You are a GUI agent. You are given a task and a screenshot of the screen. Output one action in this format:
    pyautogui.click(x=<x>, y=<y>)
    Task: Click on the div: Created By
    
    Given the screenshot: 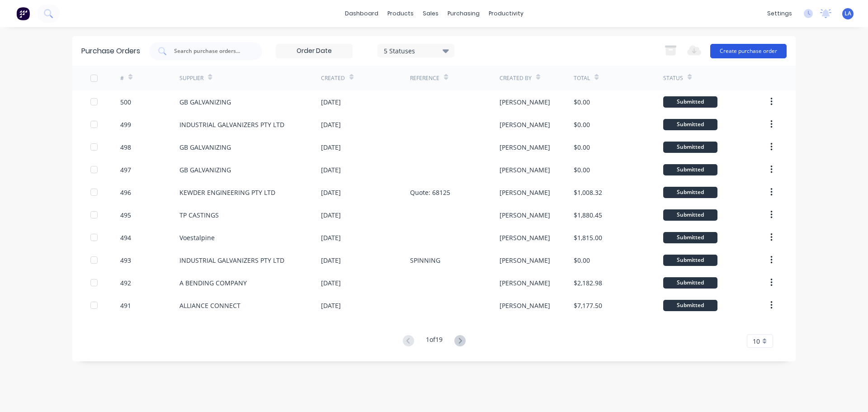 What is the action you would take?
    pyautogui.click(x=515, y=78)
    